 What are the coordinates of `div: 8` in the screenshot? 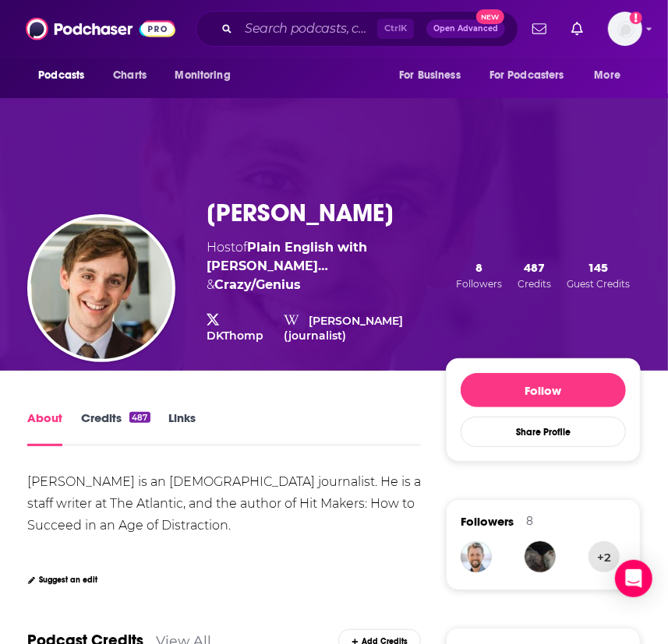 It's located at (529, 521).